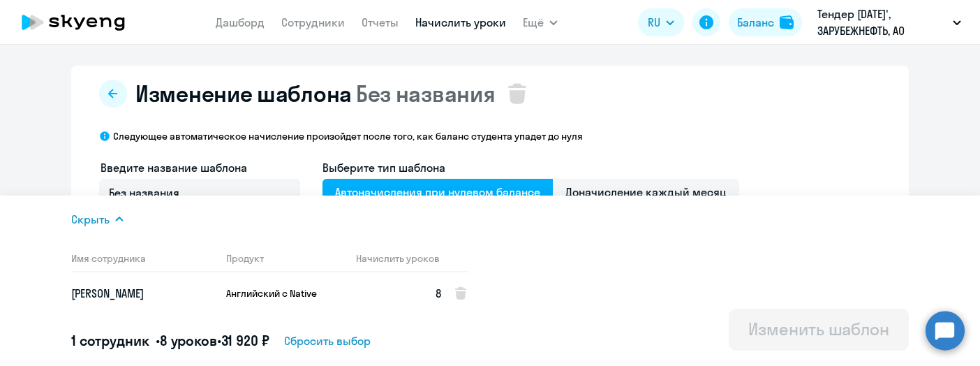 The width and height of the screenshot is (980, 366). Describe the element at coordinates (787, 23) in the screenshot. I see `img: balance` at that location.